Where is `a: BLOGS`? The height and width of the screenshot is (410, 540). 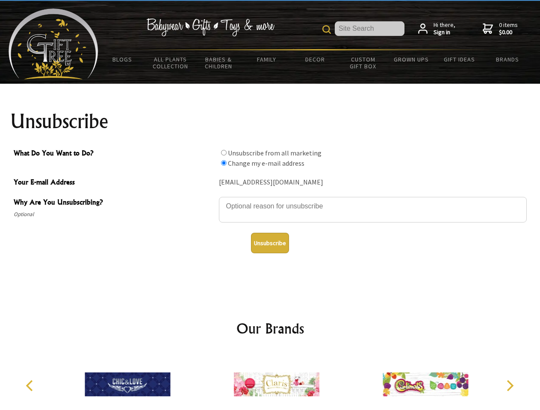 a: BLOGS is located at coordinates (122, 59).